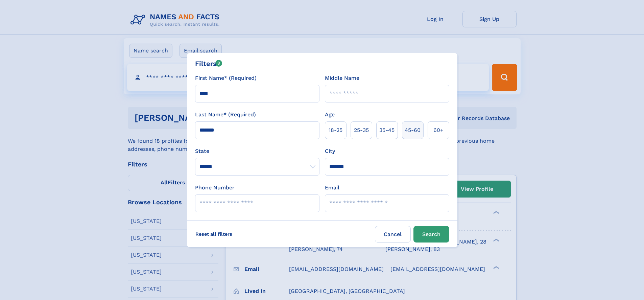 Image resolution: width=644 pixels, height=300 pixels. What do you see at coordinates (208, 64) in the screenshot?
I see `div: Filters` at bounding box center [208, 64].